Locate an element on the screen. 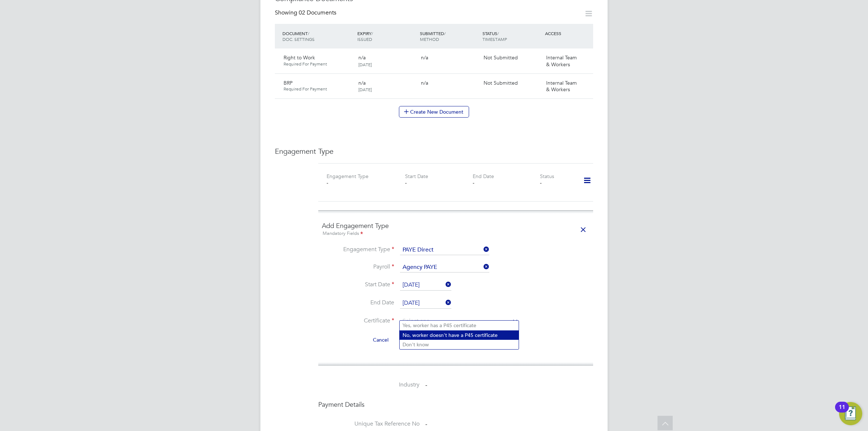  span: BRP is located at coordinates (288, 83).